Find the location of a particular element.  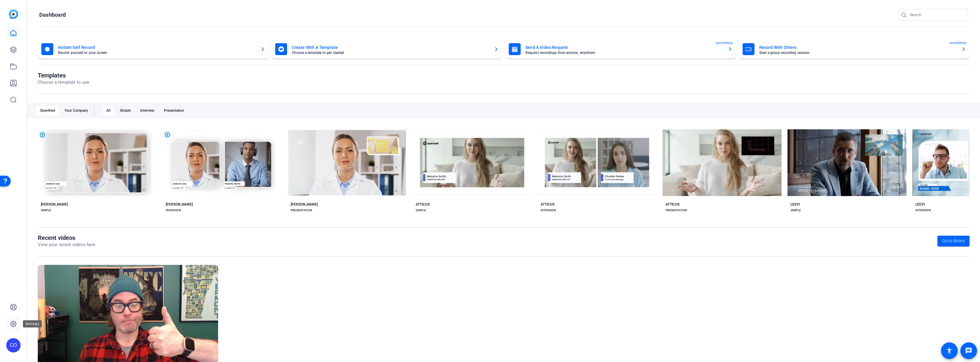

div: Simple is located at coordinates (125, 110).